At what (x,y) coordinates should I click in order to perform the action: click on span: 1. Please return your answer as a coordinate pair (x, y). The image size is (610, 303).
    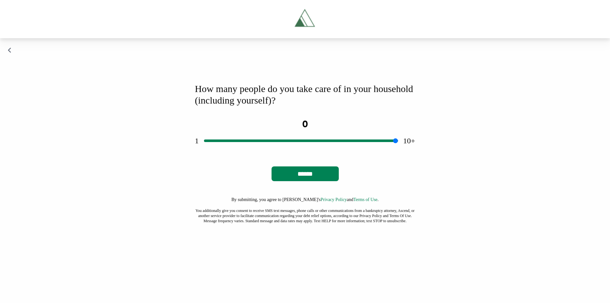
    Looking at the image, I should click on (197, 141).